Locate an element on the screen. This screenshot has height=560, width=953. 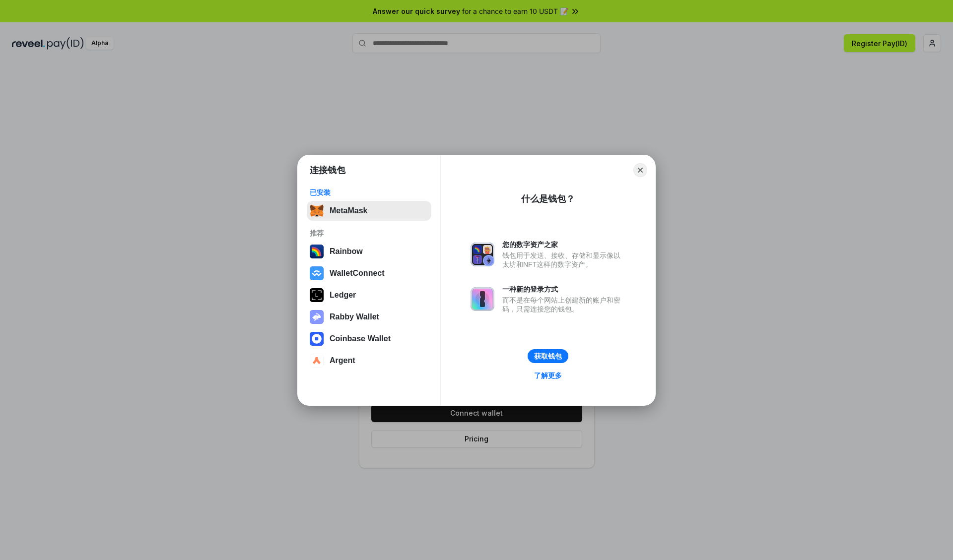
button: 获取钱包 is located at coordinates (548, 356).